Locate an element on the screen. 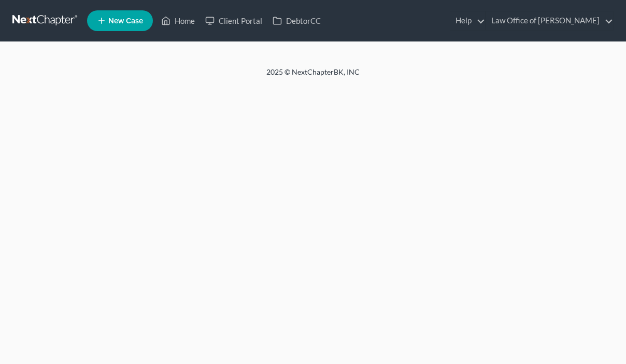 This screenshot has width=626, height=364. a: DebtorCC is located at coordinates (297, 21).